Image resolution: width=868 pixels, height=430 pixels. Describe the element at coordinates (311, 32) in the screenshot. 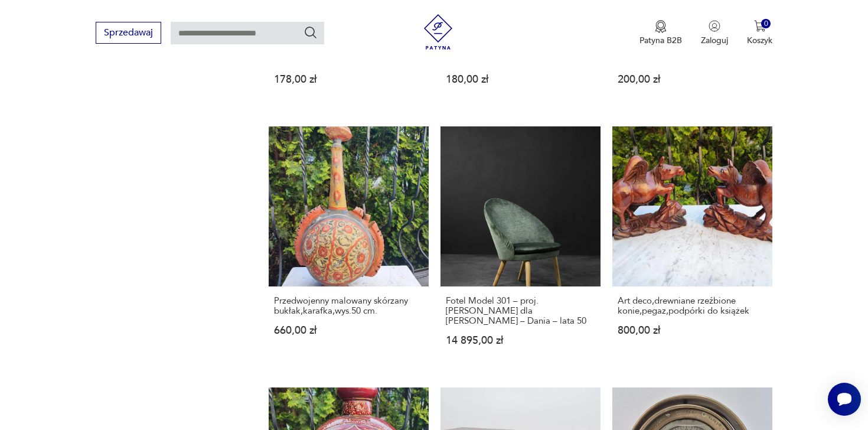

I see `button: Szukaj` at that location.